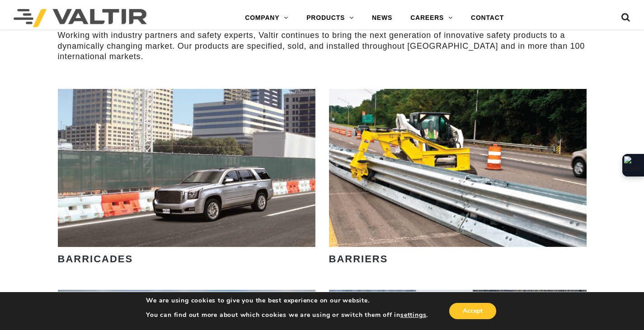 This screenshot has width=644, height=330. What do you see at coordinates (359, 259) in the screenshot?
I see `strong: BARRIERS` at bounding box center [359, 259].